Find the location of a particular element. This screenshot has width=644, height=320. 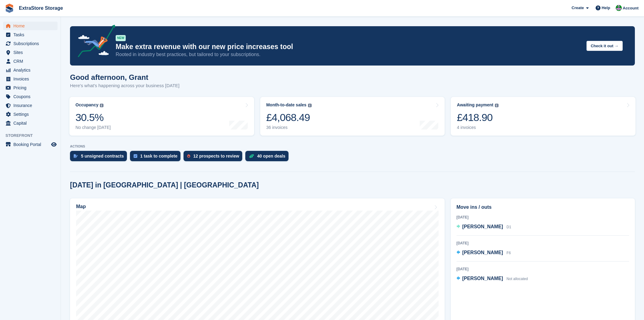

span: Capital is located at coordinates (32, 123).